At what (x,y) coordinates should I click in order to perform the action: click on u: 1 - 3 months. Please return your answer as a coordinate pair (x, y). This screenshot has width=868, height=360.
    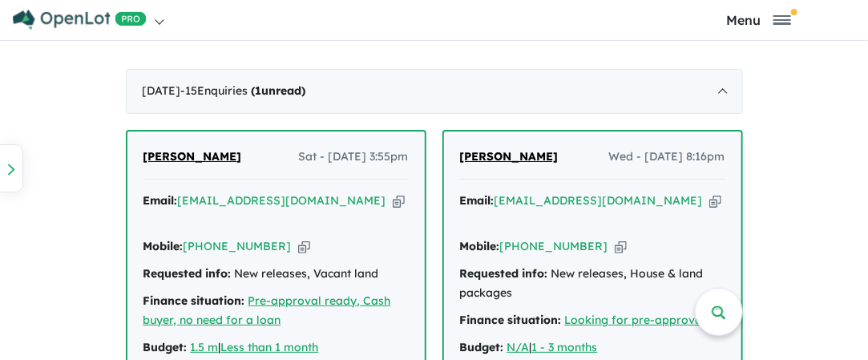
    Looking at the image, I should click on (565, 347).